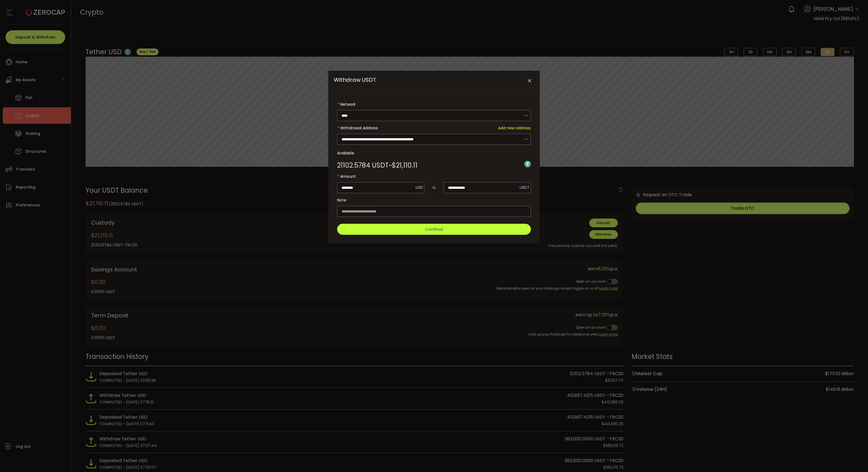  What do you see at coordinates (434, 105) in the screenshot?
I see `label: Network` at bounding box center [434, 105].